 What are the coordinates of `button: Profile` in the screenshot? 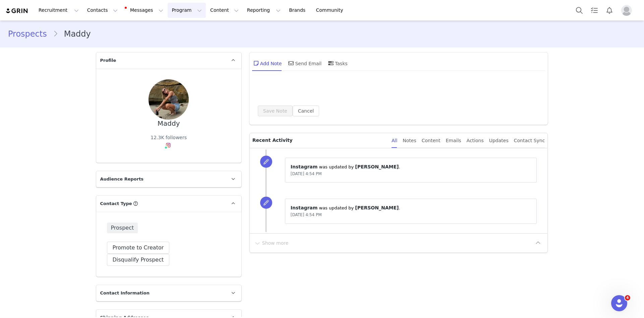 It's located at (628, 11).